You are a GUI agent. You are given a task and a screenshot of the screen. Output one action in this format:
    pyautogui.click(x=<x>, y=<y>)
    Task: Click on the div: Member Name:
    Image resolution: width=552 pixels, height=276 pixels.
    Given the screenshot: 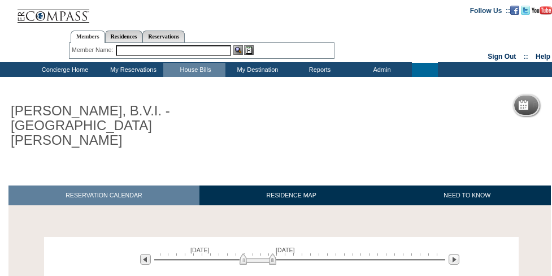 What is the action you would take?
    pyautogui.click(x=93, y=50)
    